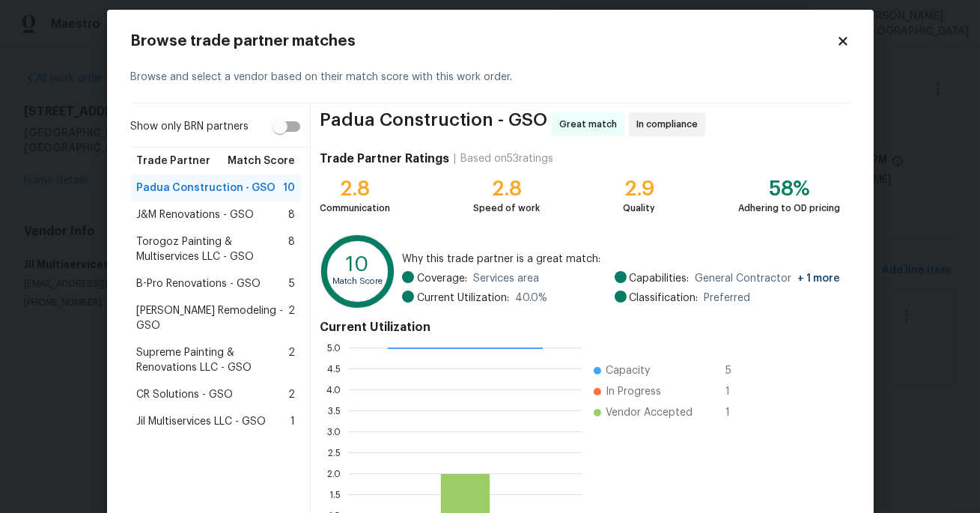 The image size is (980, 513). Describe the element at coordinates (506, 159) in the screenshot. I see `div: Based on 53 ratings` at that location.